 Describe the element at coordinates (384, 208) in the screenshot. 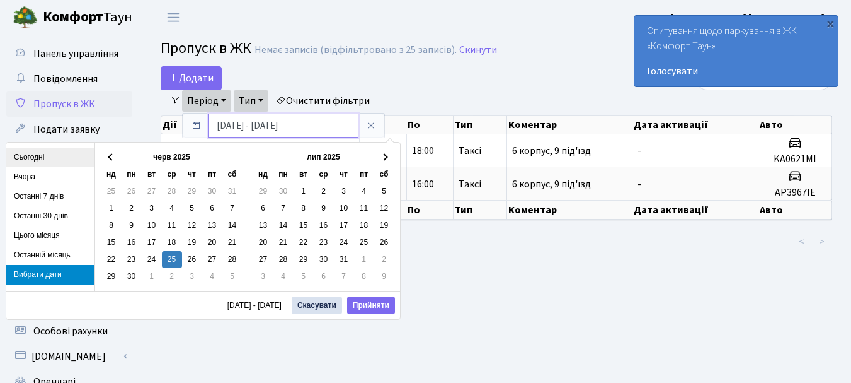

I see `td: 12` at that location.